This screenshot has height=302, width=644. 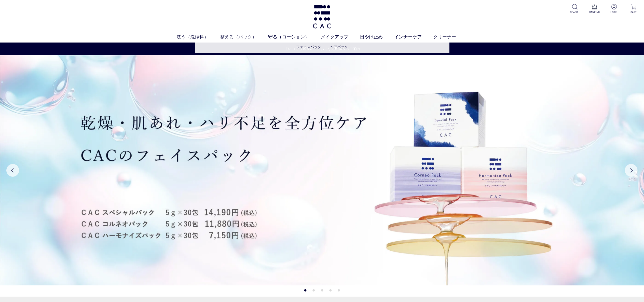 What do you see at coordinates (634, 12) in the screenshot?
I see `p: CART` at bounding box center [634, 12].